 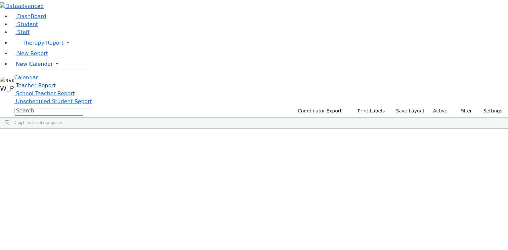 What do you see at coordinates (32, 53) in the screenshot?
I see `span: New Report` at bounding box center [32, 53].